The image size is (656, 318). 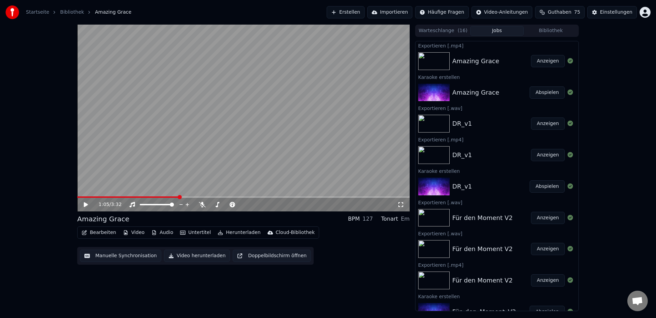 I want to click on button: Video-Anleitungen, so click(x=502, y=12).